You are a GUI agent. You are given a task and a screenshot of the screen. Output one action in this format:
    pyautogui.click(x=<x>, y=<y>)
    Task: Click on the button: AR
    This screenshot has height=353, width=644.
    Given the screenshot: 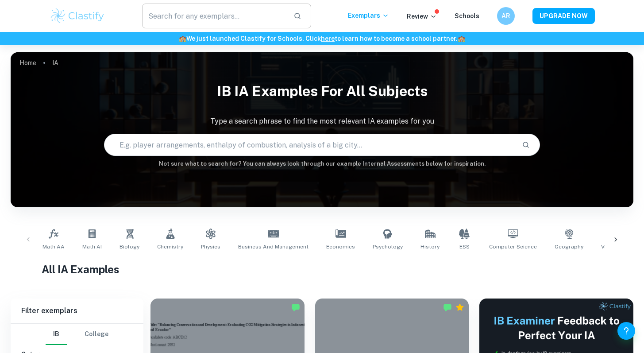 What is the action you would take?
    pyautogui.click(x=506, y=16)
    